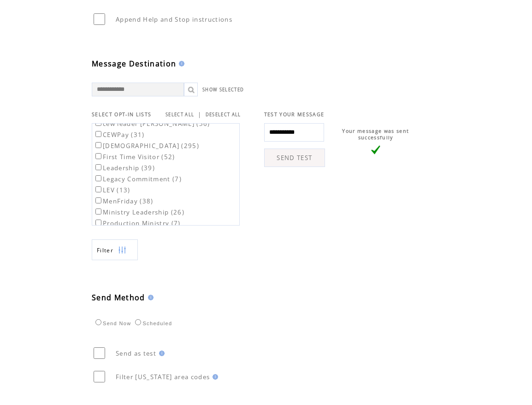 This screenshot has height=405, width=532. I want to click on input: Scheduled, so click(138, 322).